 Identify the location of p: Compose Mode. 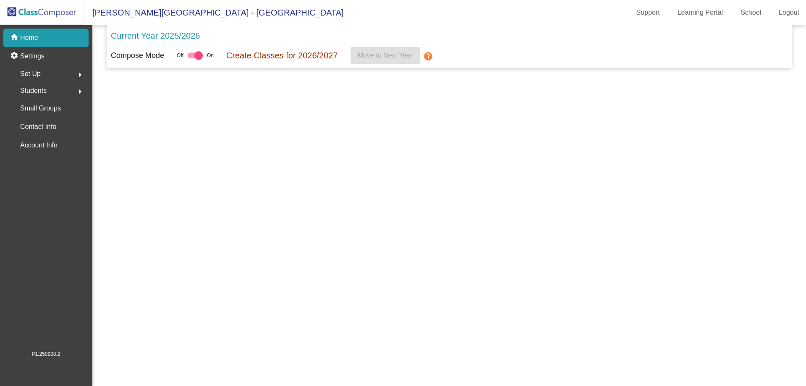
(137, 55).